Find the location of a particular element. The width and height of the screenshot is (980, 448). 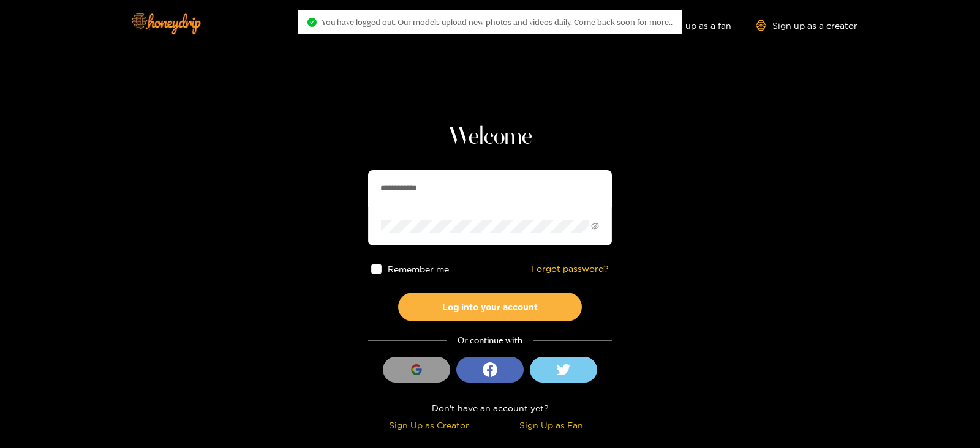

h1: Welcome is located at coordinates (490, 137).